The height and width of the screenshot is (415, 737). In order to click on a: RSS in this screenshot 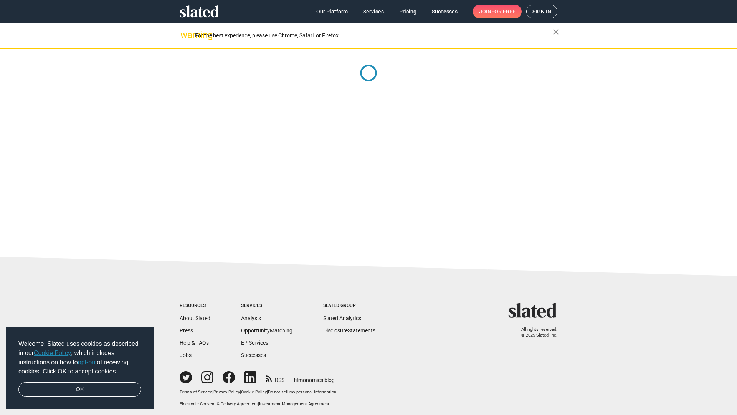, I will do `click(275, 377)`.